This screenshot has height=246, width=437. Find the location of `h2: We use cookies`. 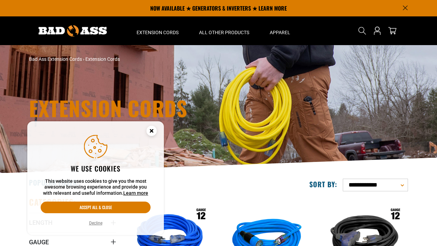

h2: We use cookies is located at coordinates (95, 168).